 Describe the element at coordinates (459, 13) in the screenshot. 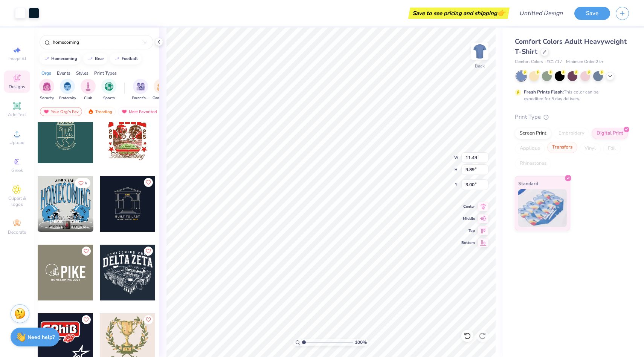

I see `div: Save to see pricing and shipping` at that location.